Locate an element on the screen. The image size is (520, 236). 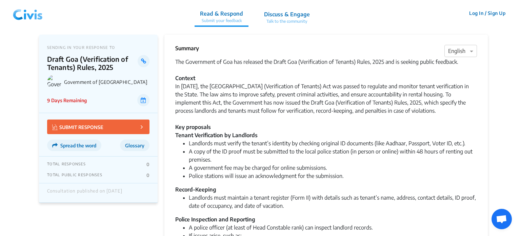
p: Read & Respond is located at coordinates (221, 14).